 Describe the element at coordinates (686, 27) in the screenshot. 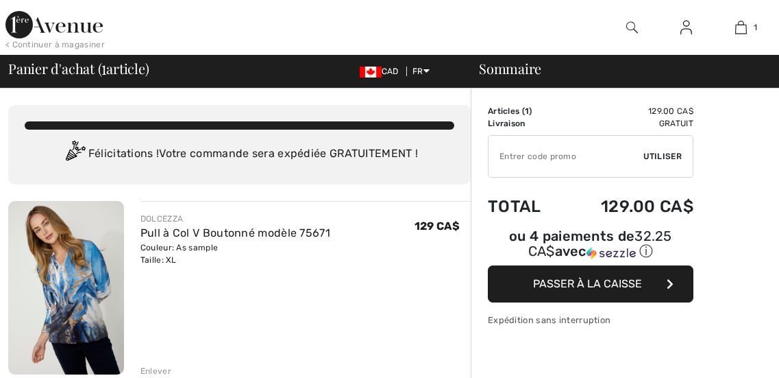

I see `a: Se connecter` at that location.